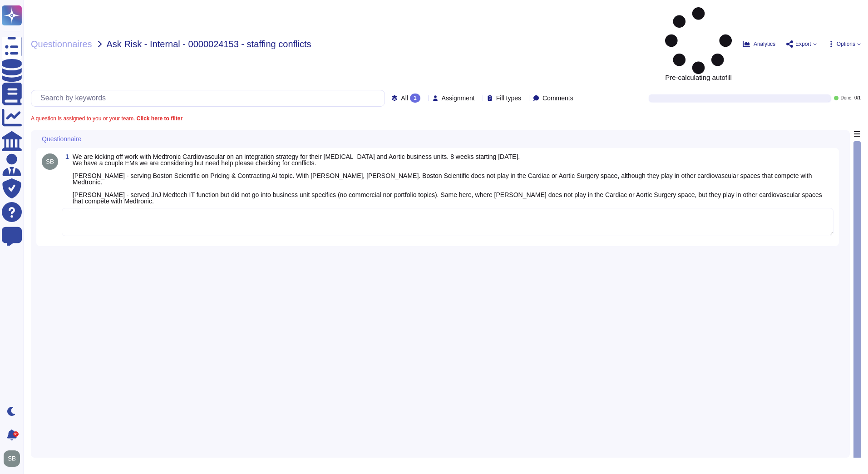 The width and height of the screenshot is (868, 474). I want to click on span: Pre-calculating autofill, so click(698, 44).